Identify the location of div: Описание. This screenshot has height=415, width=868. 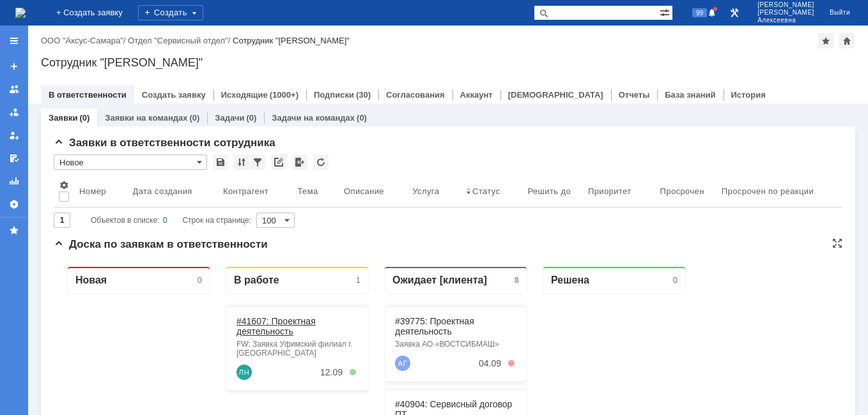
(364, 191).